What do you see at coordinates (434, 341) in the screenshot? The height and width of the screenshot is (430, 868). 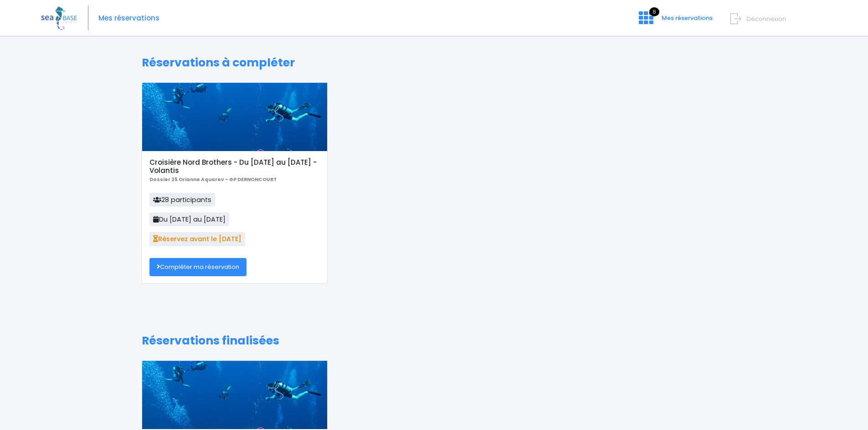 I see `h1: Réservations finalisées` at bounding box center [434, 341].